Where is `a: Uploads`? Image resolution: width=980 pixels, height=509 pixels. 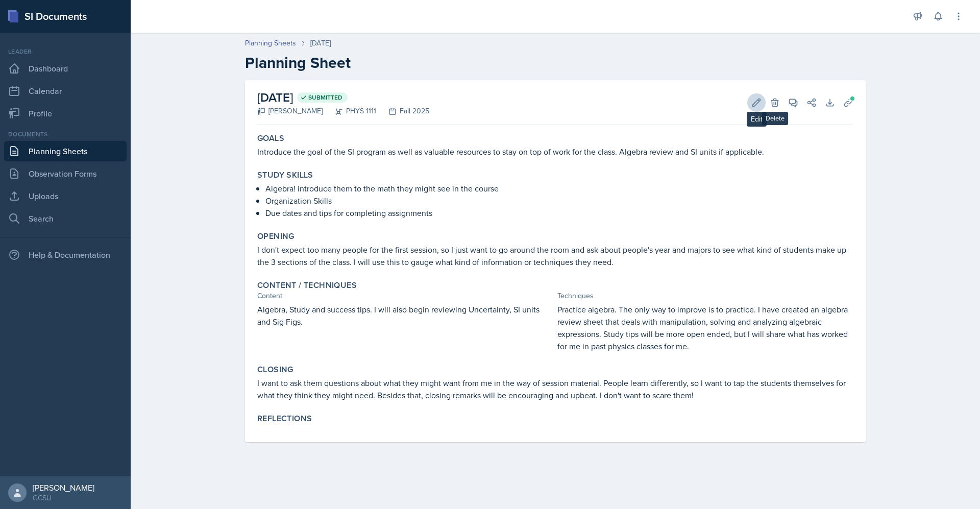 a: Uploads is located at coordinates (65, 196).